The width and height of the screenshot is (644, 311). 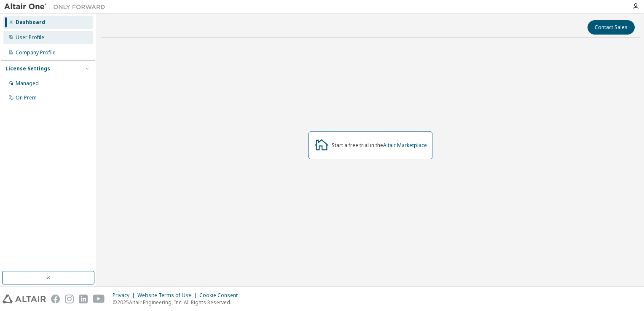 I want to click on img: Altair One, so click(x=57, y=7).